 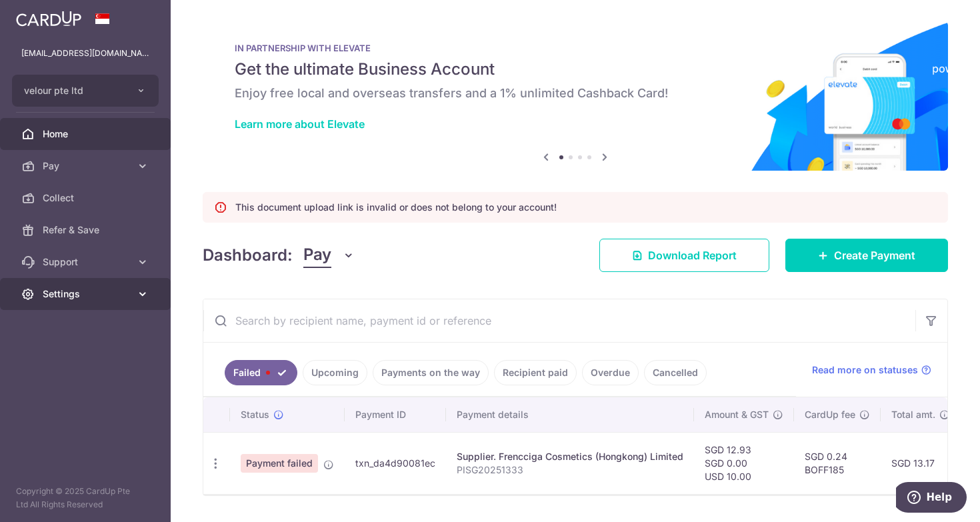 What do you see at coordinates (874, 255) in the screenshot?
I see `span: Create Payment` at bounding box center [874, 255].